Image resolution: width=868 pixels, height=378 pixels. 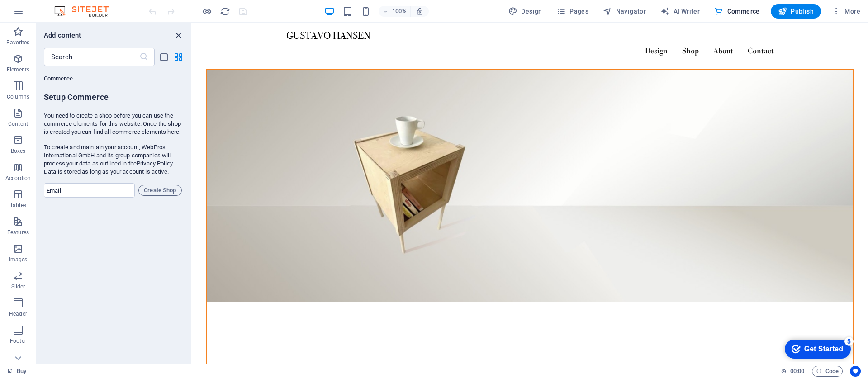 I want to click on div: Get Started 5 items remaining, 0% complete, so click(x=40, y=14).